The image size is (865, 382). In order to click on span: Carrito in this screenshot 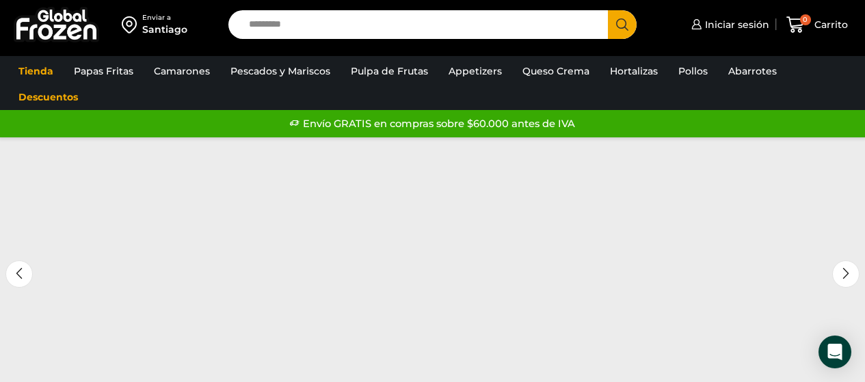, I will do `click(830, 25)`.